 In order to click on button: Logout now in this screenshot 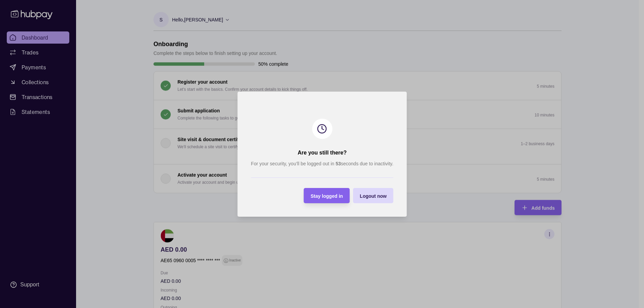, I will do `click(372, 195)`.